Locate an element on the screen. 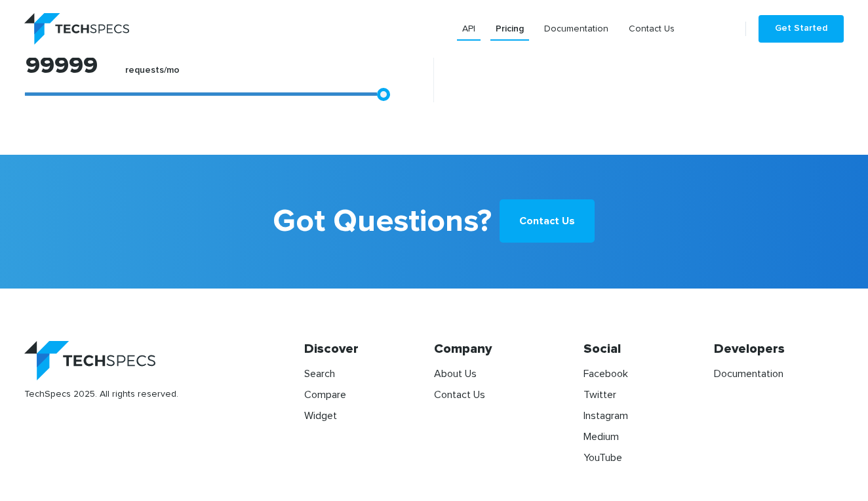 Image resolution: width=868 pixels, height=501 pixels. a: Twitter is located at coordinates (600, 394).